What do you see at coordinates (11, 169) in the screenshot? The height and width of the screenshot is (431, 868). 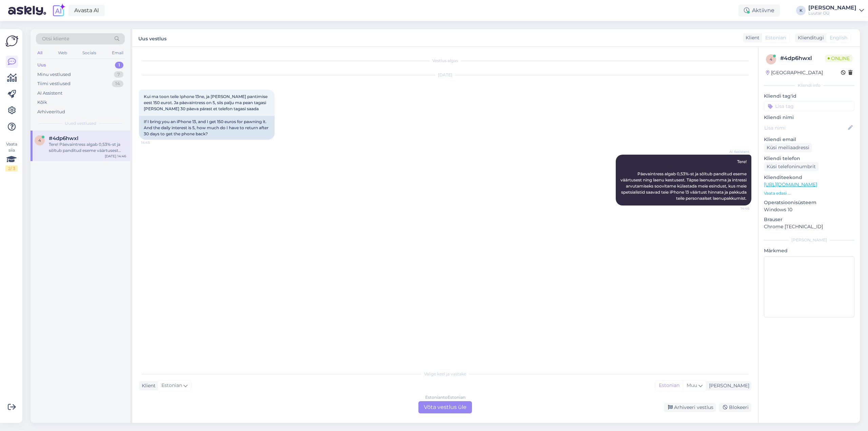 I see `div: 2 / 3` at bounding box center [11, 169].